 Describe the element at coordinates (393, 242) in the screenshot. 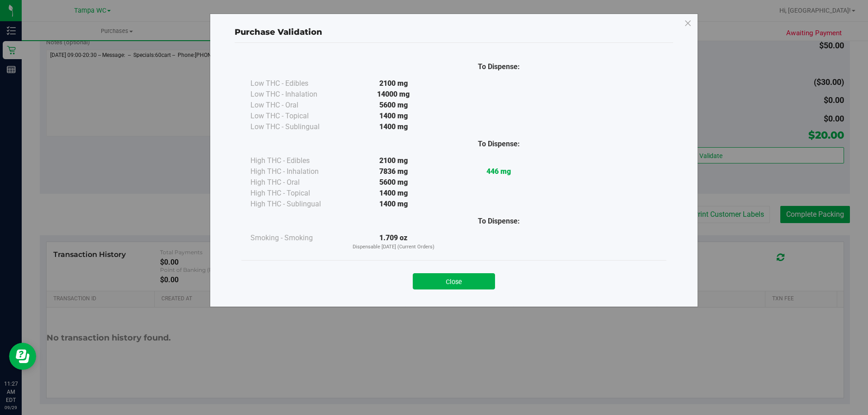

I see `div: 1.709 oz` at that location.